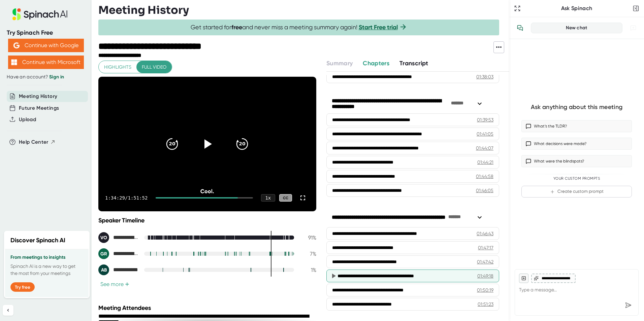 Image resolution: width=644 pixels, height=321 pixels. What do you see at coordinates (268, 198) in the screenshot?
I see `div: 1 x` at bounding box center [268, 198].